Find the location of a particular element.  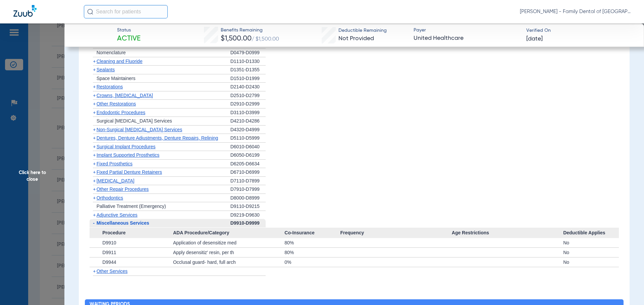

div: D4210-D4286 is located at coordinates (247, 121).